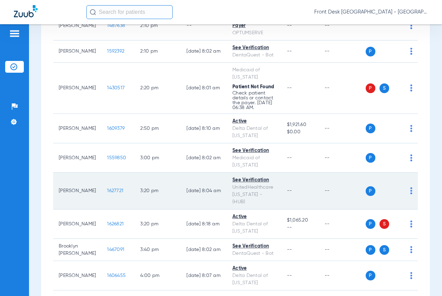  I want to click on span: 1559850, so click(117, 158).